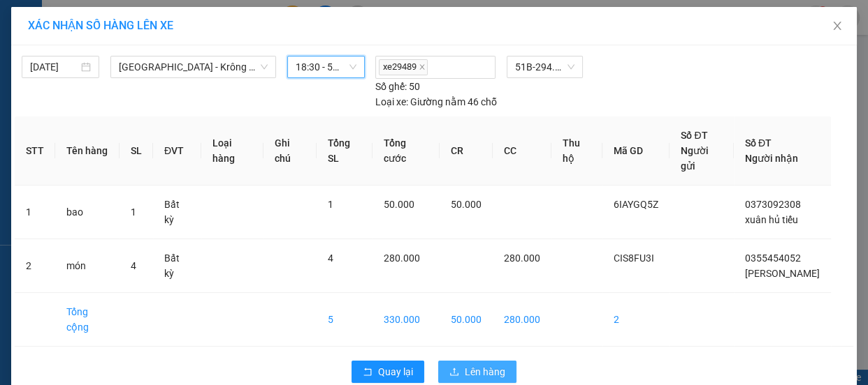 Image resolution: width=868 pixels, height=385 pixels. What do you see at coordinates (54, 67) in the screenshot?
I see `input: 15/10/2025` at bounding box center [54, 67].